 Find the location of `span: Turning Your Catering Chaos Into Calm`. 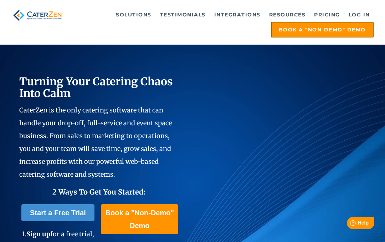

span: Turning Your Catering Chaos Into Calm is located at coordinates (96, 87).